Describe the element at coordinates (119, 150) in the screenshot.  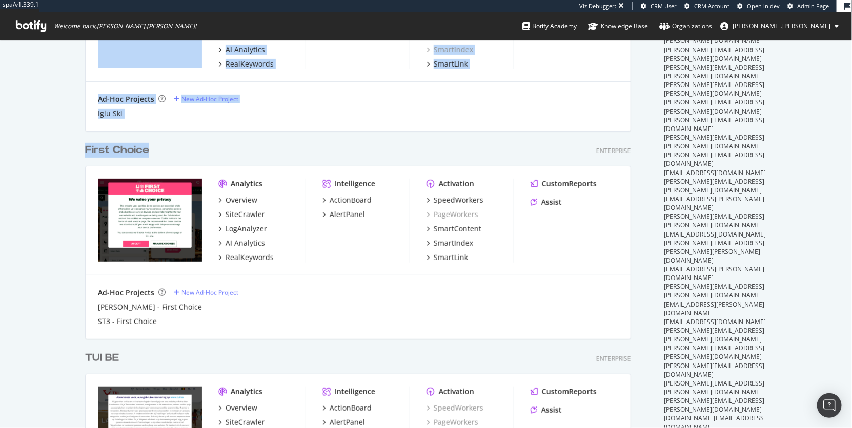
I see `a: First Choice` at that location.